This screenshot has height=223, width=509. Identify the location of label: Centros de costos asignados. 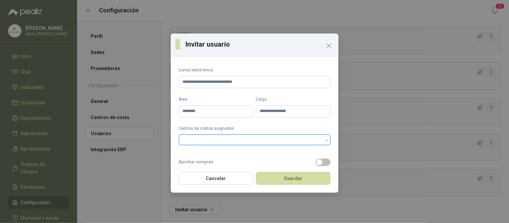
(255, 129).